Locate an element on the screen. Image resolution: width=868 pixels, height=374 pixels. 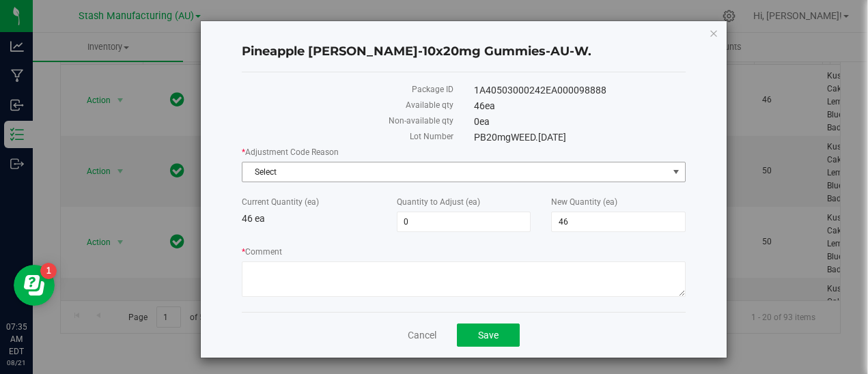
label: Lot Number is located at coordinates (348, 137).